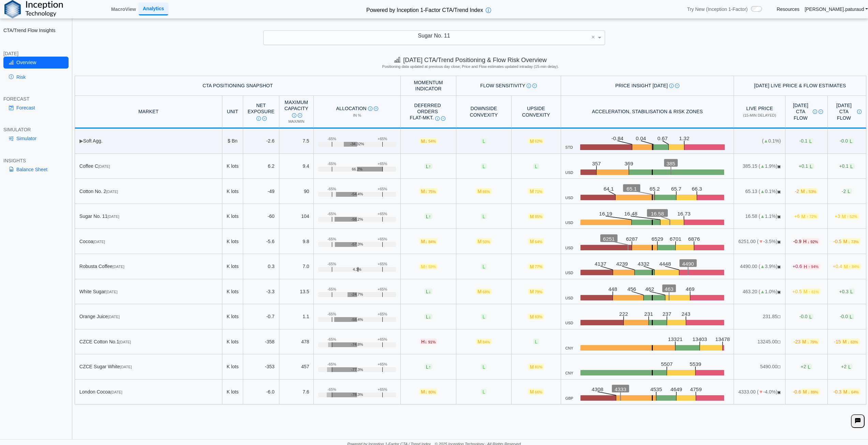 The width and height of the screenshot is (868, 445). Describe the element at coordinates (261, 267) in the screenshot. I see `td: 0.3` at that location.